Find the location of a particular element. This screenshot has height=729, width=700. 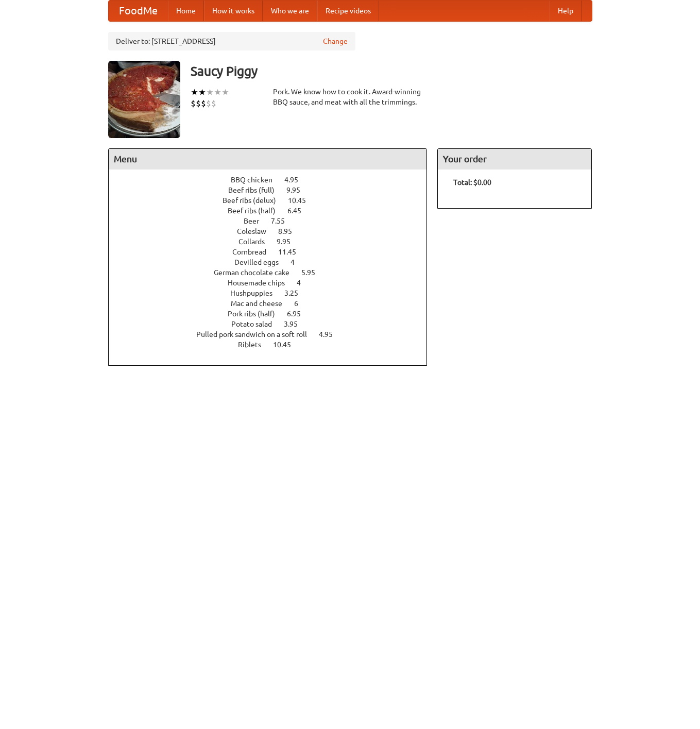

a: BBQ chicken 4.95 is located at coordinates (274, 180).